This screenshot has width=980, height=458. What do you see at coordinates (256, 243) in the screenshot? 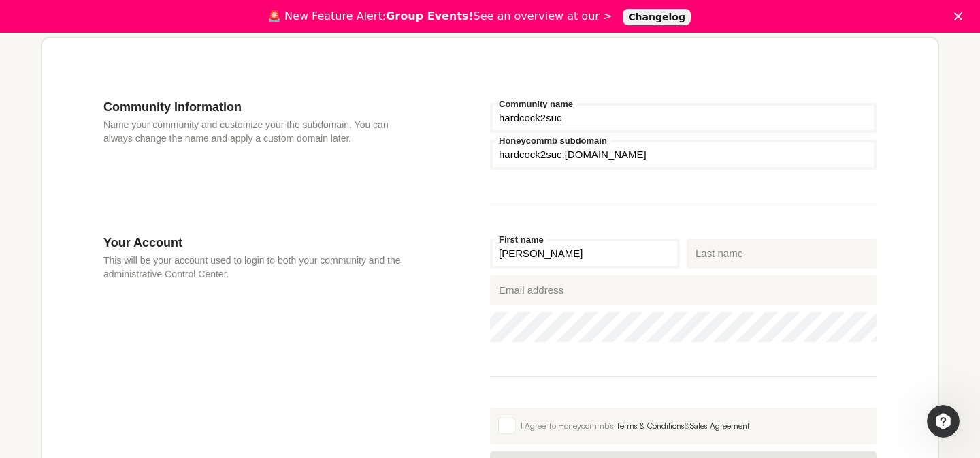
I see `h3: Your Account` at bounding box center [256, 243].